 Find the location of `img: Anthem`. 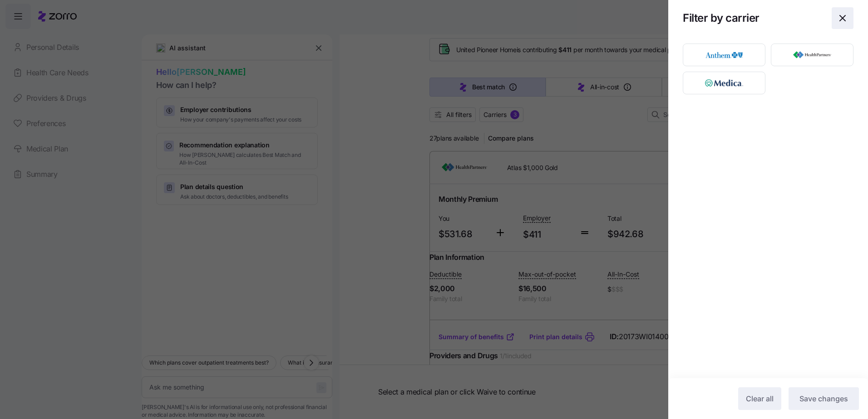

img: Anthem is located at coordinates (724, 55).